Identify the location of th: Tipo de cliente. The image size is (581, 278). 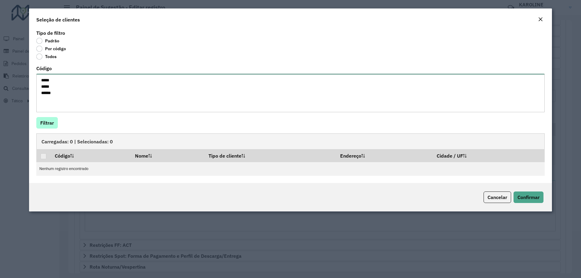
(270, 155).